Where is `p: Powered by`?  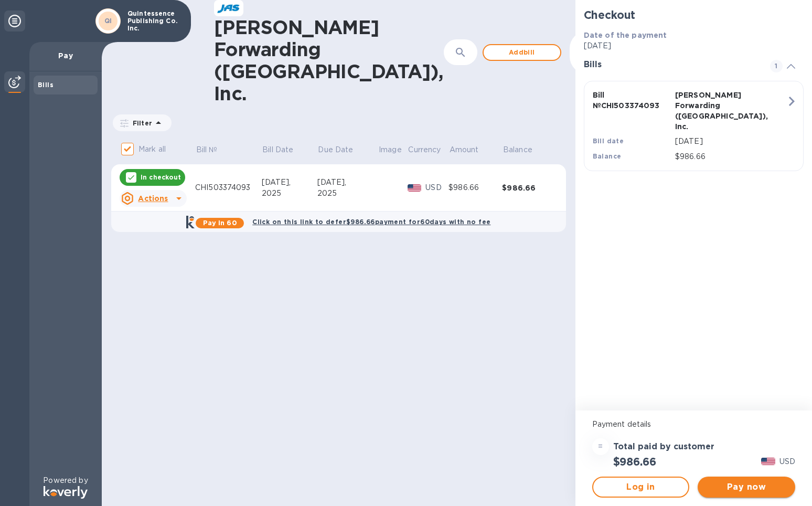 p: Powered by is located at coordinates (65, 480).